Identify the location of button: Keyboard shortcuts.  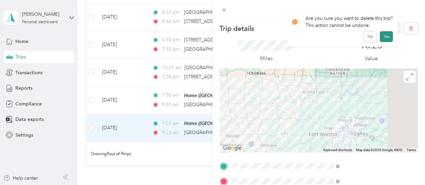
(338, 150).